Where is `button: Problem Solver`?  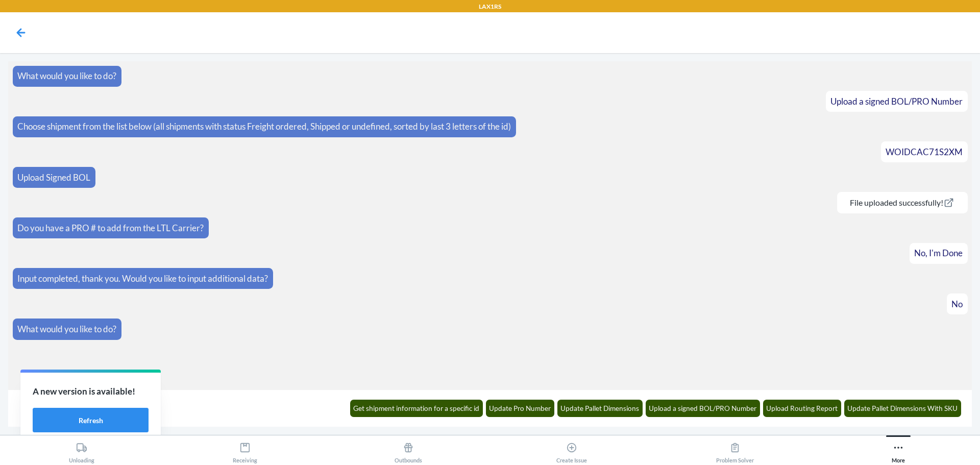 button: Problem Solver is located at coordinates (735, 450).